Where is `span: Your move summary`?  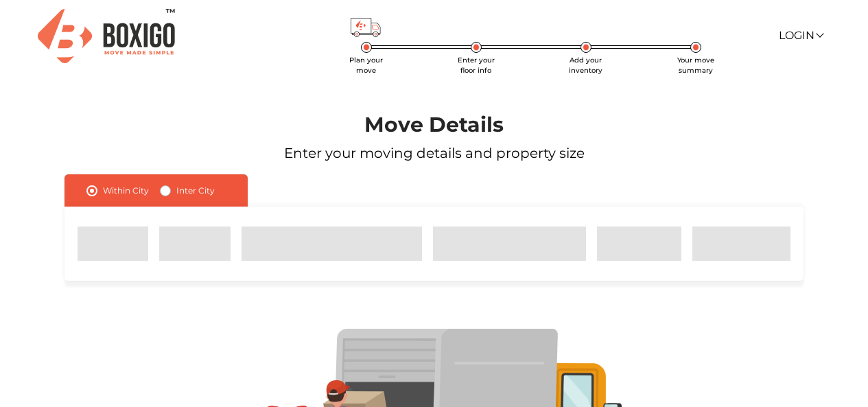 span: Your move summary is located at coordinates (696, 66).